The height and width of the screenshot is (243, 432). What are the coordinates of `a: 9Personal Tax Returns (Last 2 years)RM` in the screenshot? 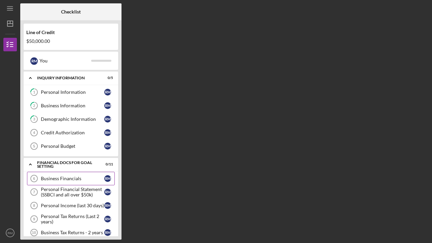 It's located at (71, 219).